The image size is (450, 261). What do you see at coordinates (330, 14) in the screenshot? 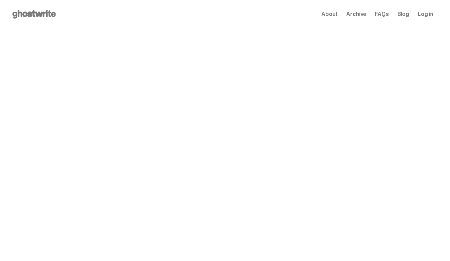
I see `a: About` at bounding box center [330, 14].